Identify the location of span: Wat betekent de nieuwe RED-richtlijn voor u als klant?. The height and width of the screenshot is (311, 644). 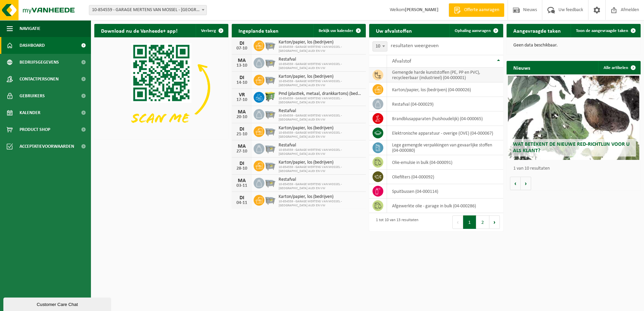
(571, 147).